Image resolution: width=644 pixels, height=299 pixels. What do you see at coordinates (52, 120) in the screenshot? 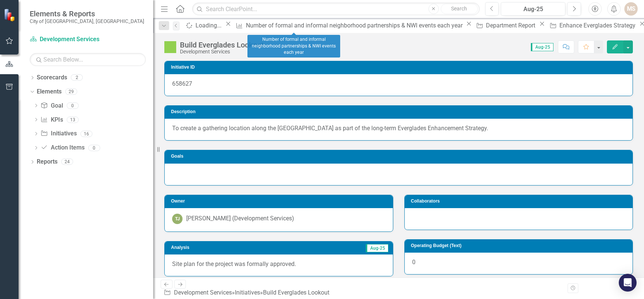
I see `a: KPIs` at bounding box center [52, 120].